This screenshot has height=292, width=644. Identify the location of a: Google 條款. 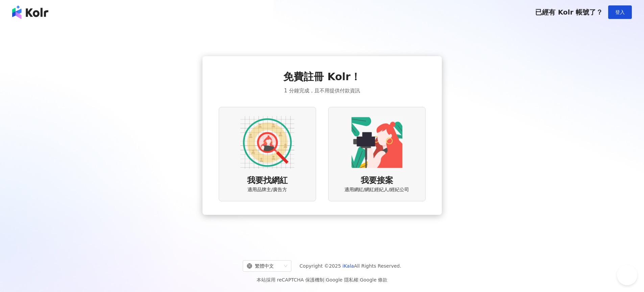
(374, 280).